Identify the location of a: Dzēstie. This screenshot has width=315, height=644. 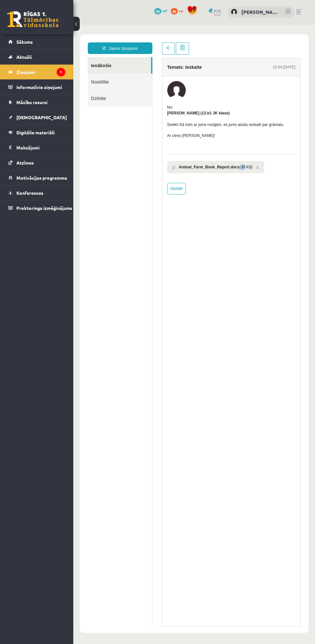
(46, 73).